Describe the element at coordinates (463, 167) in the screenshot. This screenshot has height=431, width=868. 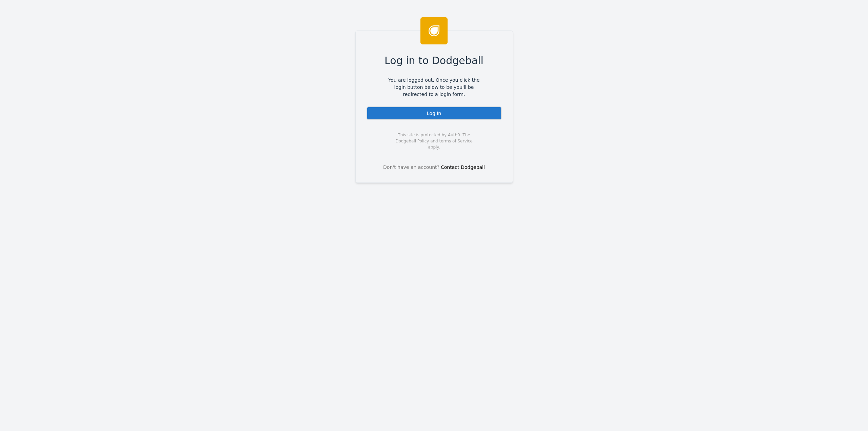
I see `a: Contact Dodgeball` at that location.